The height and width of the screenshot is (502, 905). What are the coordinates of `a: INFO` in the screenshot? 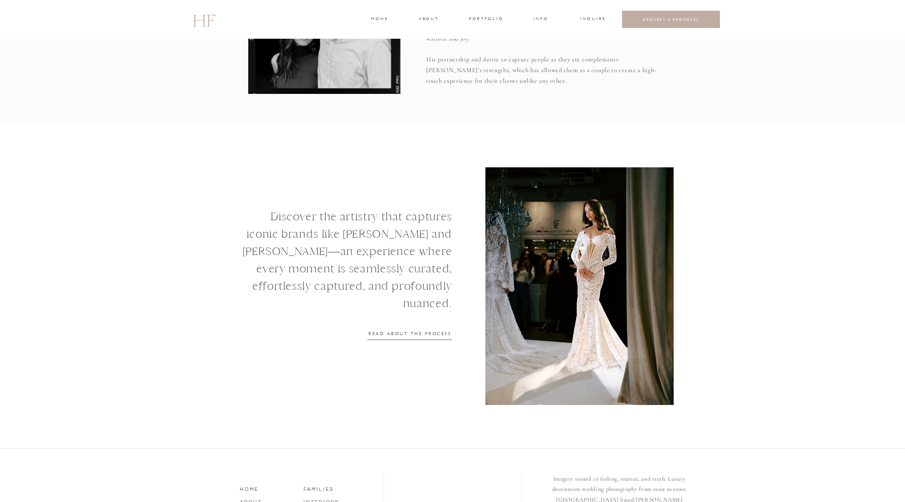 It's located at (540, 20).